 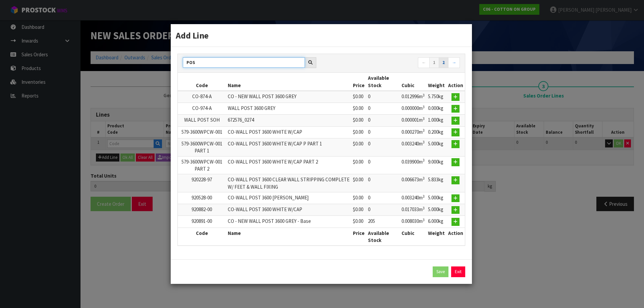 I want to click on td: 0.200kg, so click(x=436, y=132).